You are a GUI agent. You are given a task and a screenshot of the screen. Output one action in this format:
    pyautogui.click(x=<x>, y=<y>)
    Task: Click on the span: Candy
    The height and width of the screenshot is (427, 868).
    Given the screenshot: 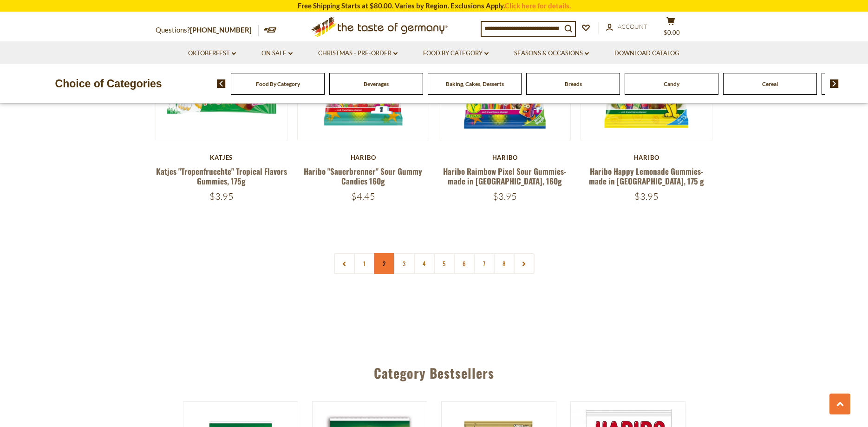 What is the action you would take?
    pyautogui.click(x=672, y=83)
    